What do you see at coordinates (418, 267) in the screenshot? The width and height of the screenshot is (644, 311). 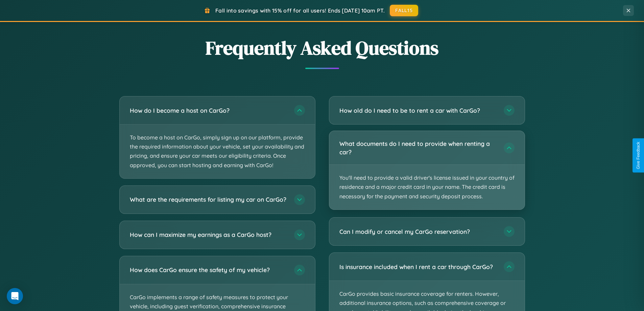 I see `h3: Is insurance included when I rent a car through CarGo?` at bounding box center [418, 267].